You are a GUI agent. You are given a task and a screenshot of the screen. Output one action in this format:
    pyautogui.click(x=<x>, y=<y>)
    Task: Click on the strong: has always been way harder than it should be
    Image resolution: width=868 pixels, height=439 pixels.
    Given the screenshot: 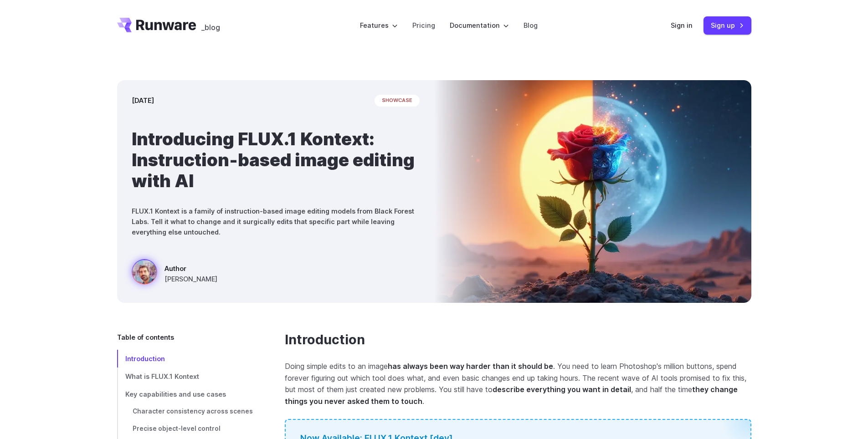 What is the action you would take?
    pyautogui.click(x=470, y=366)
    